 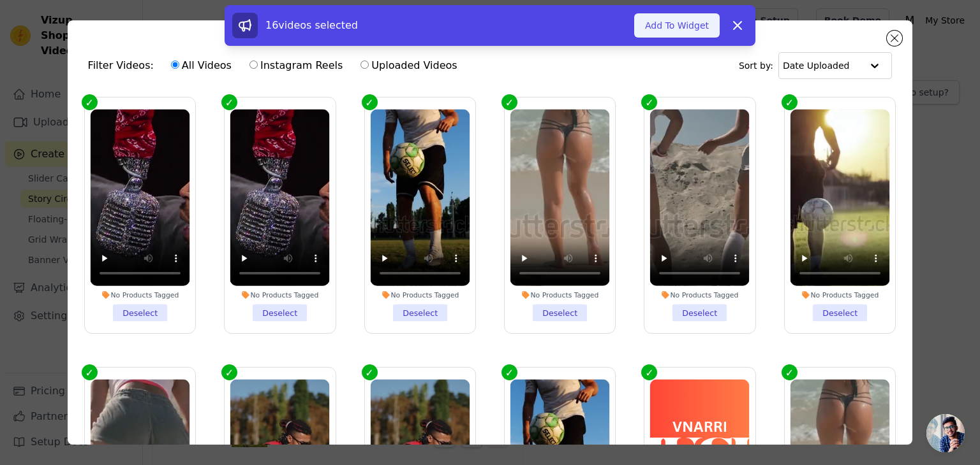 What do you see at coordinates (311, 25) in the screenshot?
I see `span: 16 videos selected` at bounding box center [311, 25].